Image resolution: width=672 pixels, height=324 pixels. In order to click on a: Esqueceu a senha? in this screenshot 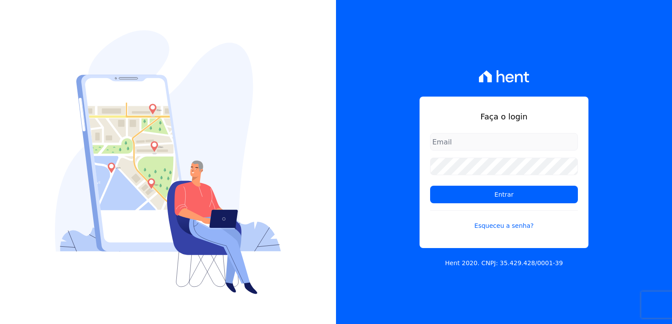, I will do `click(504, 221)`.